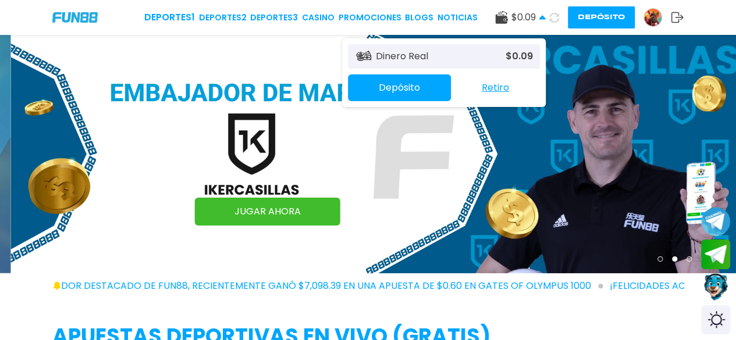  Describe the element at coordinates (402, 56) in the screenshot. I see `p: Dinero Real` at that location.